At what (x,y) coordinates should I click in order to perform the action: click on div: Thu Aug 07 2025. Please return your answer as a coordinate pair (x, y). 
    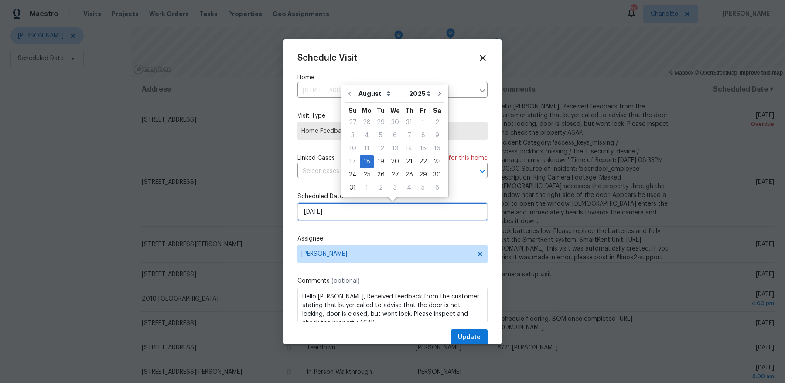
    Looking at the image, I should click on (409, 136).